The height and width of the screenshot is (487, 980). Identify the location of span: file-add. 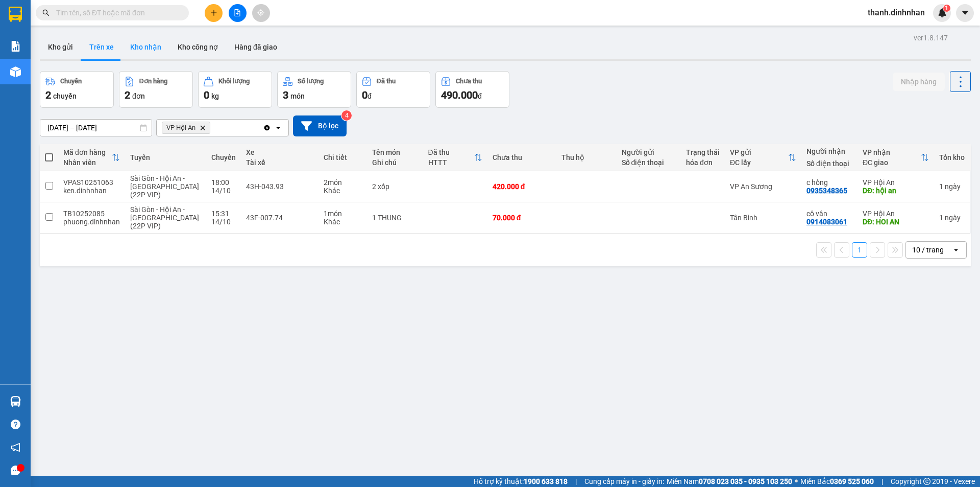
(238, 13).